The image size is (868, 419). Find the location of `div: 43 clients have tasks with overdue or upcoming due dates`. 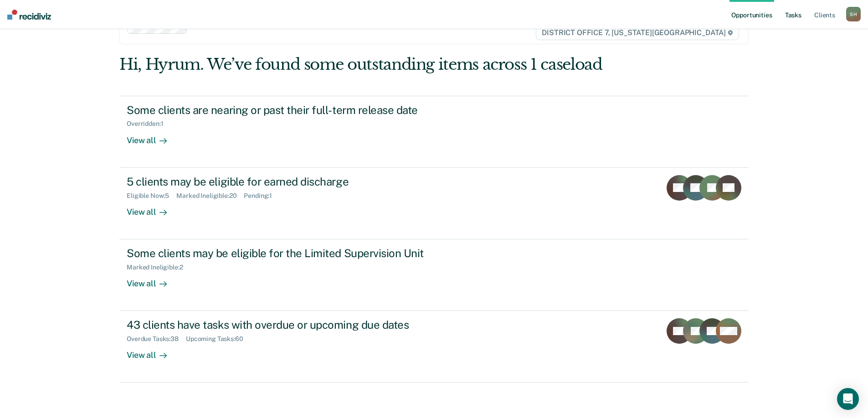

div: 43 clients have tasks with overdue or upcoming due dates is located at coordinates (287, 324).